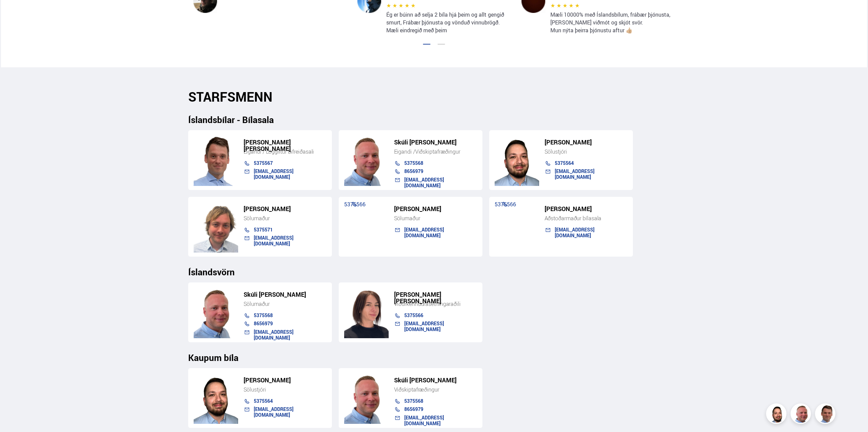 The height and width of the screenshot is (432, 868). What do you see at coordinates (443, 304) in the screenshot?
I see `span: ásetningaraðili` at bounding box center [443, 304].